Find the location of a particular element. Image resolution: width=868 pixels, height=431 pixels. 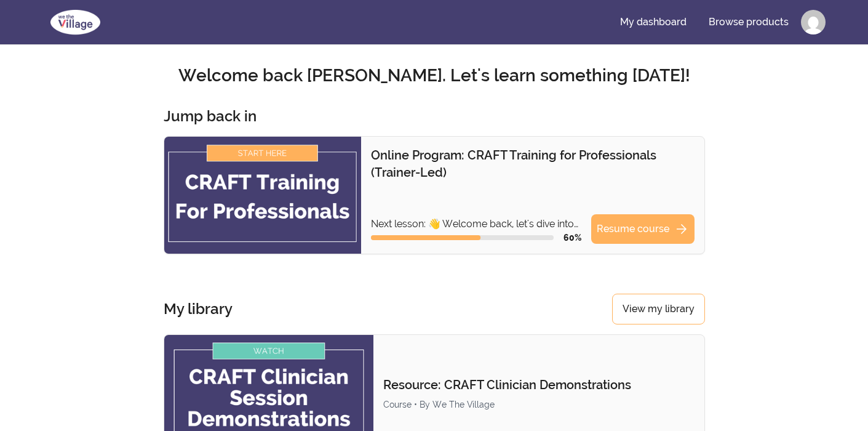

div: Course • By We The Village is located at coordinates (538, 405).